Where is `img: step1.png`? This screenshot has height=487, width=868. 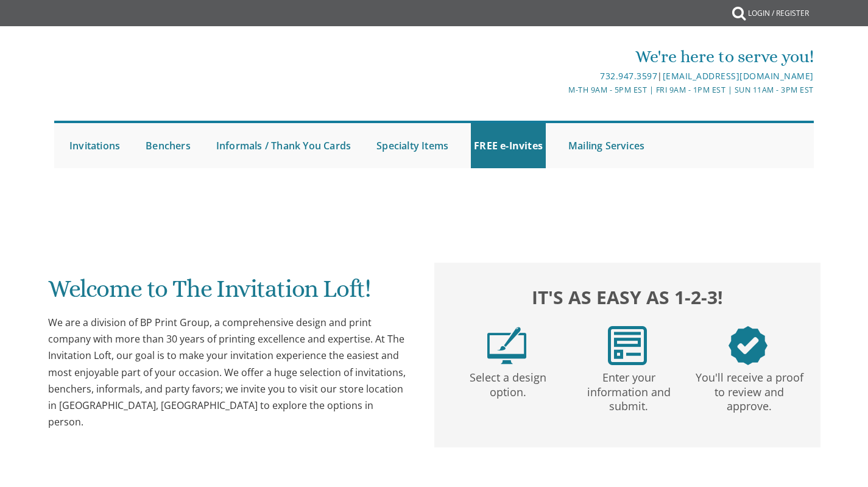 img: step1.png is located at coordinates (507, 345).